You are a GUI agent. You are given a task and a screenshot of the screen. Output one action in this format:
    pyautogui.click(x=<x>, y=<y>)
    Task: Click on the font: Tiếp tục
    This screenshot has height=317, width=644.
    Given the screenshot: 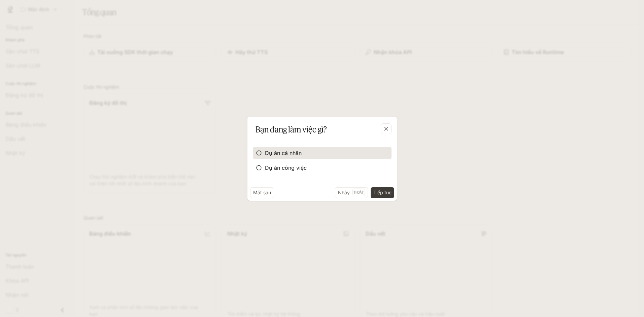 What is the action you would take?
    pyautogui.click(x=382, y=192)
    